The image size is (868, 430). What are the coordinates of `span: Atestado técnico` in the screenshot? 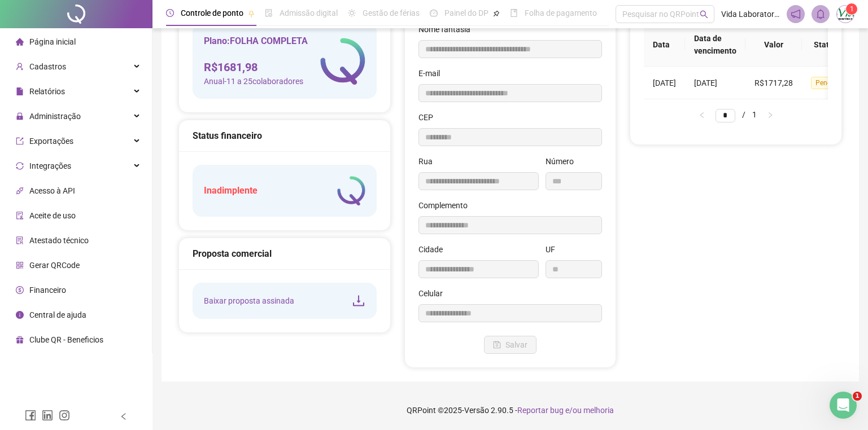 It's located at (59, 241).